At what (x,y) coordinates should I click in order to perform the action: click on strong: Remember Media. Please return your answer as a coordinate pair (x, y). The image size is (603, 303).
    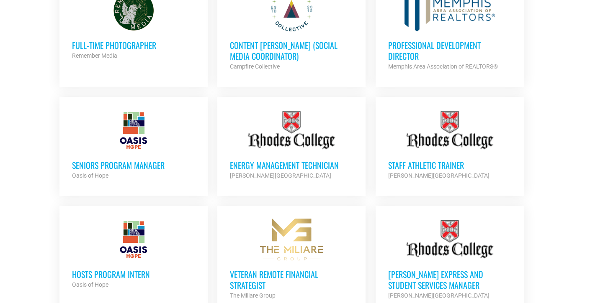
    Looking at the image, I should click on (95, 56).